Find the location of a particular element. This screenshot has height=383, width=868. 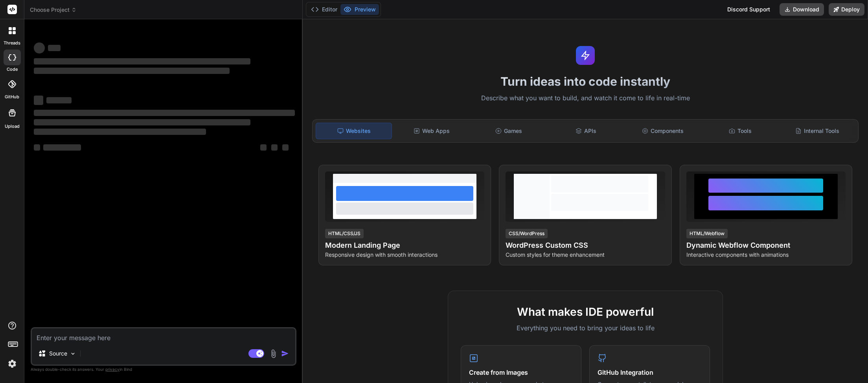

div: APIs is located at coordinates (586, 131).